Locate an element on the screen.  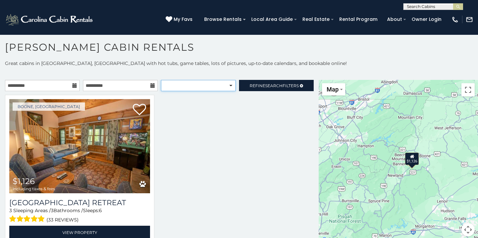
h3: Boulder Falls Retreat is located at coordinates (80, 203).